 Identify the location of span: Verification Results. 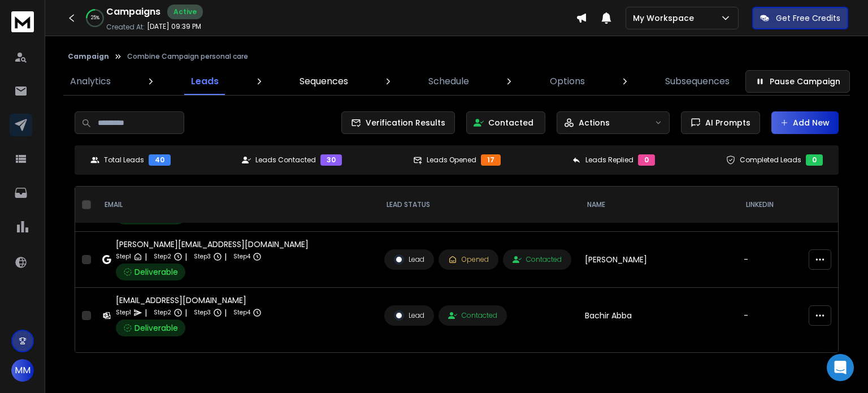
(403, 123).